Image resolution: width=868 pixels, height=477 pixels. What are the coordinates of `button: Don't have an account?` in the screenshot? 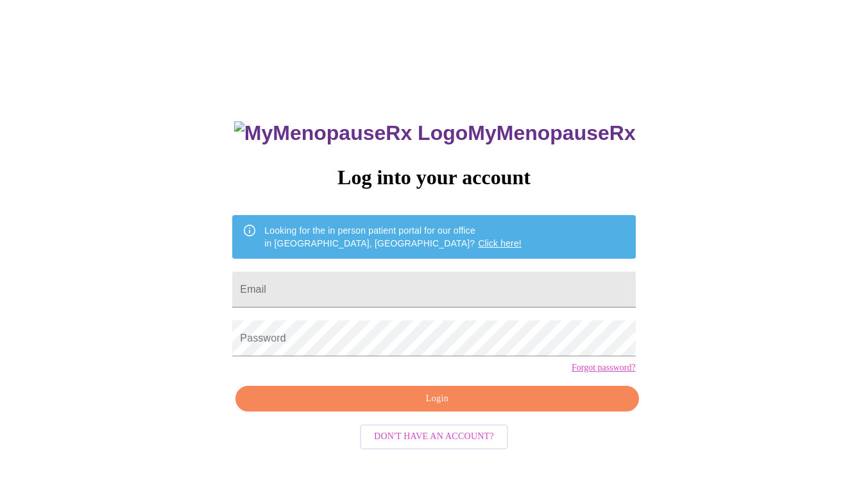 It's located at (434, 437).